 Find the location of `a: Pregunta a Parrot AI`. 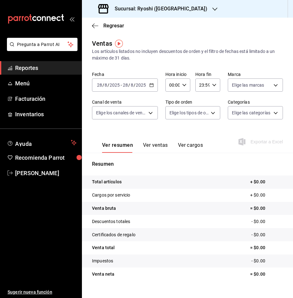

a: Pregunta a Parrot AI is located at coordinates (41, 49).